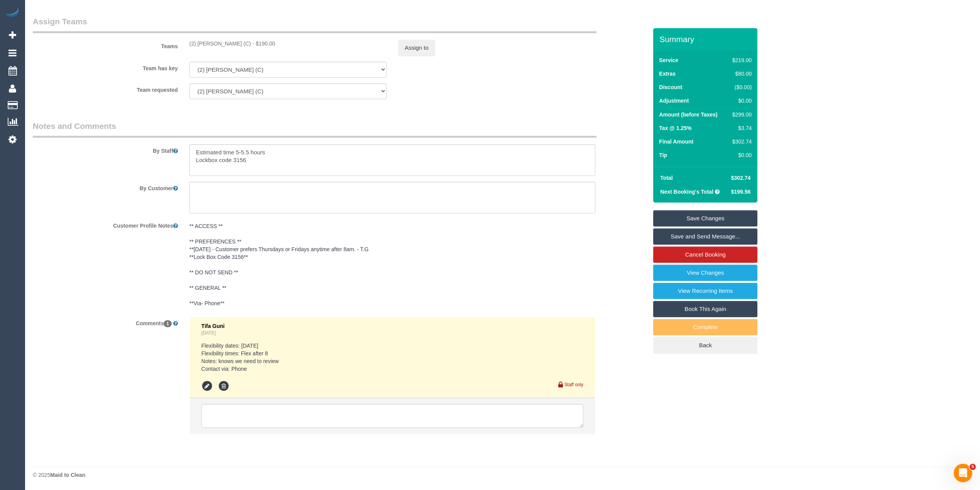 The image size is (980, 490). I want to click on label: Amount (before Taxes), so click(688, 114).